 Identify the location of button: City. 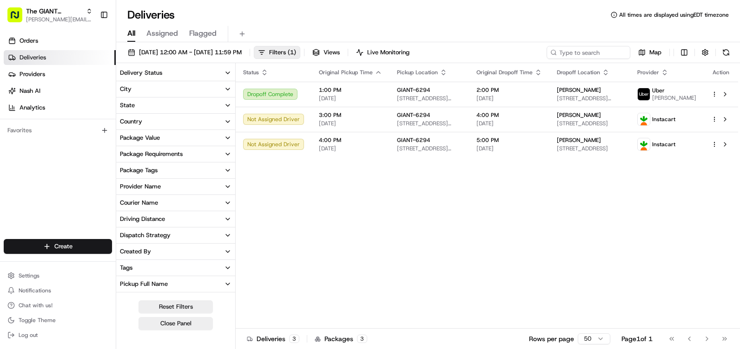
(176, 89).